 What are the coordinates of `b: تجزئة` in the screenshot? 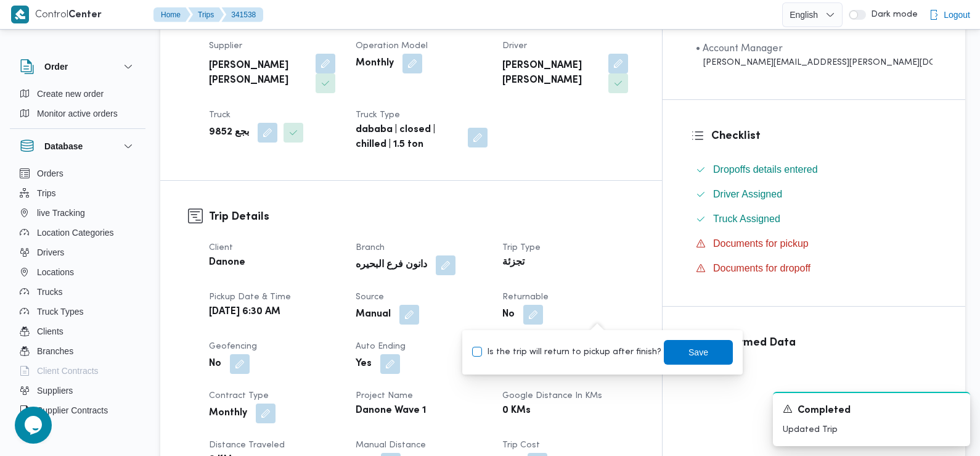 It's located at (513, 263).